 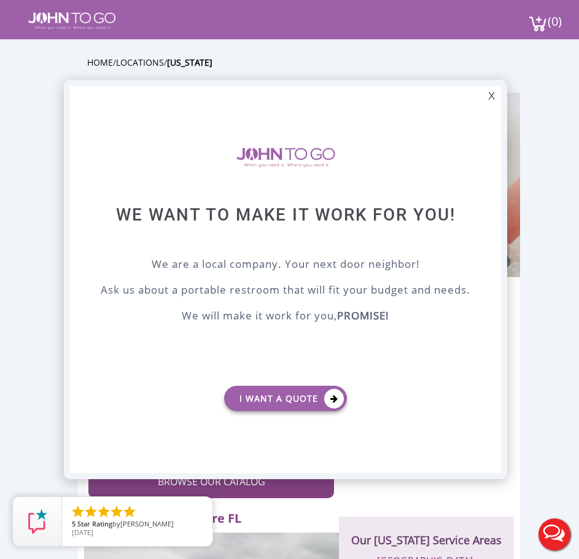 What do you see at coordinates (285, 317) in the screenshot?
I see `p: We will make it work for you,` at bounding box center [285, 317].